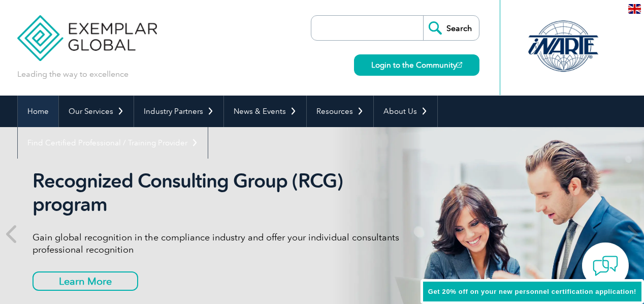 The width and height of the screenshot is (644, 304). I want to click on img: en, so click(634, 9).